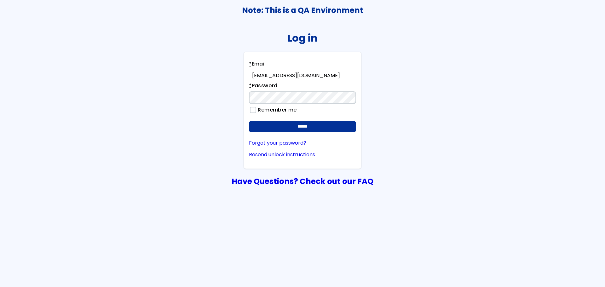 This screenshot has height=287, width=605. What do you see at coordinates (302, 38) in the screenshot?
I see `h2: Log in` at bounding box center [302, 38].